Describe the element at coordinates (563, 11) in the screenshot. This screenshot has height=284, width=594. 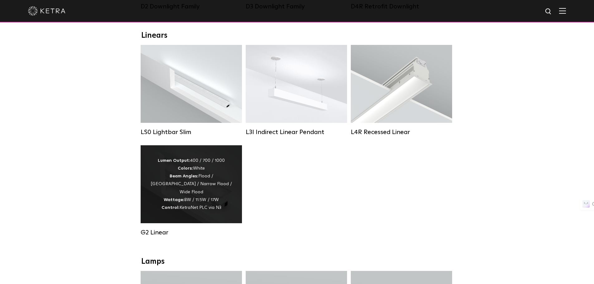
I see `img: Hamburger%20Nav.svg` at that location.